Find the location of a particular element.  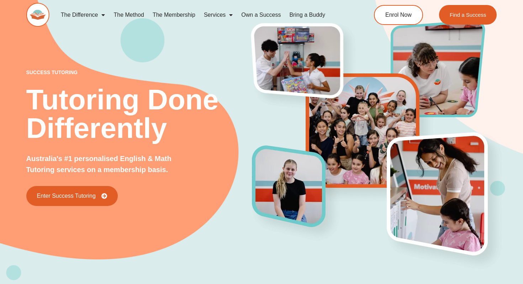

a: Find a Success is located at coordinates (468, 15).